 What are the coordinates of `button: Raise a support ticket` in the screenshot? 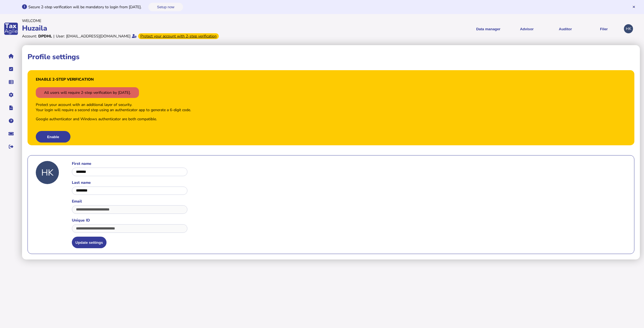 It's located at (11, 134).